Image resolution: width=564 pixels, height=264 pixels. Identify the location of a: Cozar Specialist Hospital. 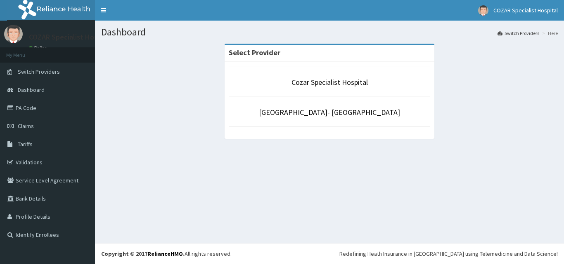
(329, 82).